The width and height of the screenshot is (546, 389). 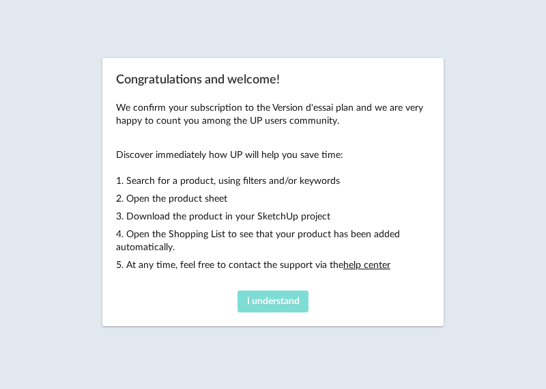 I want to click on p: Discover immediately how UP will help you save time:, so click(x=273, y=155).